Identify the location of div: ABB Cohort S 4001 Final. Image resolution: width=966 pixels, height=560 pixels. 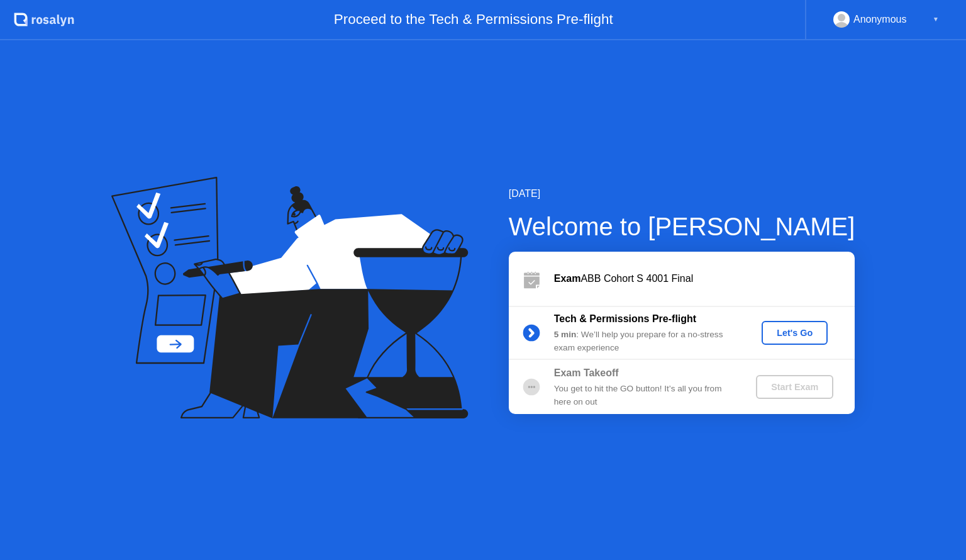
(704, 279).